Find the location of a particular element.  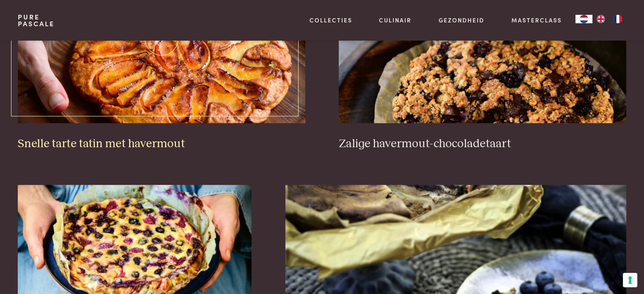

a: EN is located at coordinates (601, 19).